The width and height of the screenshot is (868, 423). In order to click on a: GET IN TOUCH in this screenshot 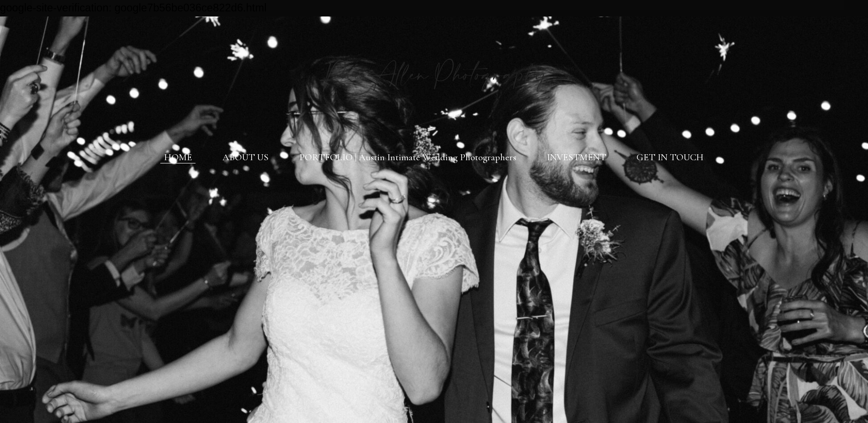, I will do `click(670, 157)`.